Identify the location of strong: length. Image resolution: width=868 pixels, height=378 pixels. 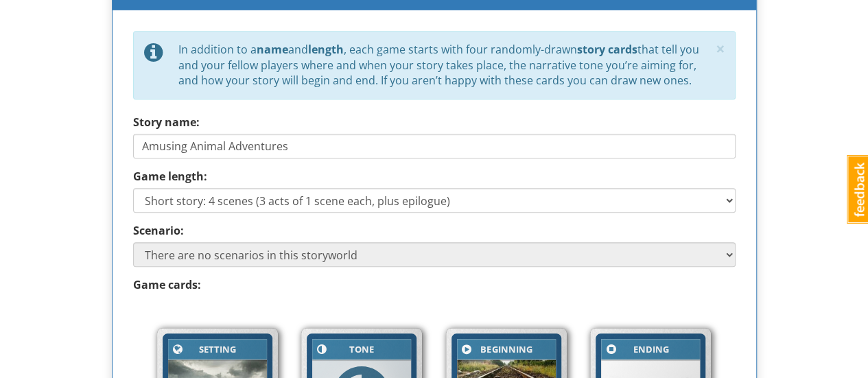
(326, 49).